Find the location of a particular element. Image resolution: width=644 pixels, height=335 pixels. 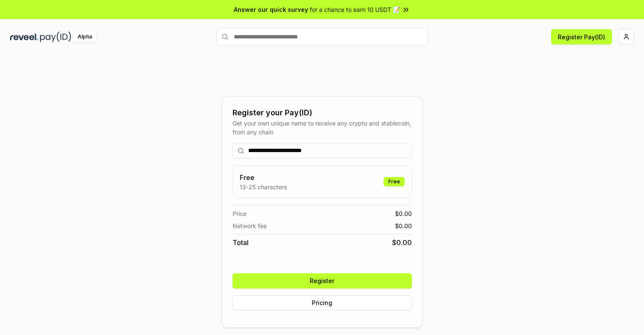

div: Alpha is located at coordinates (85, 37).